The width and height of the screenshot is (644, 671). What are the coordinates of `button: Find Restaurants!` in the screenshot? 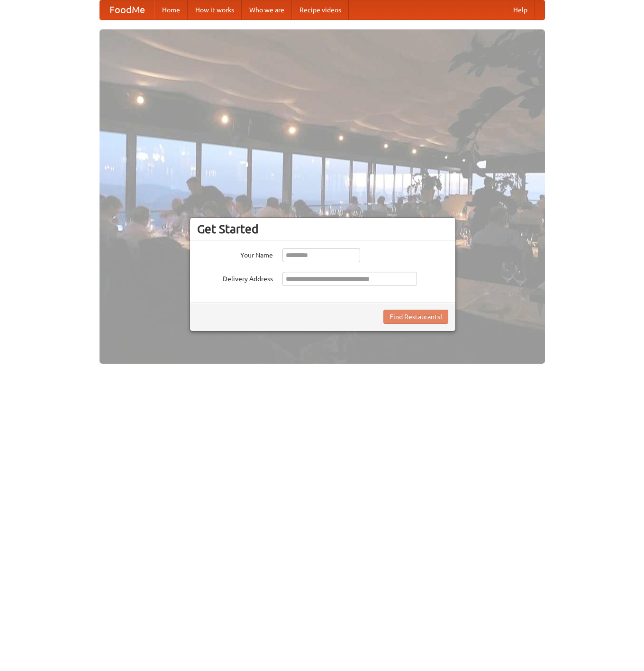 It's located at (415, 317).